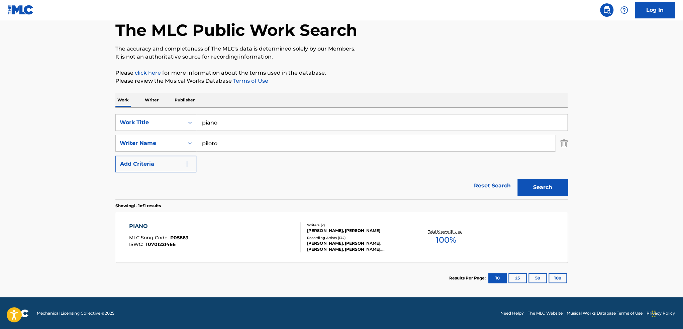 The height and width of the screenshot is (329, 683). Describe the element at coordinates (341, 73) in the screenshot. I see `p: Please for more information about the terms used in the database.` at that location.